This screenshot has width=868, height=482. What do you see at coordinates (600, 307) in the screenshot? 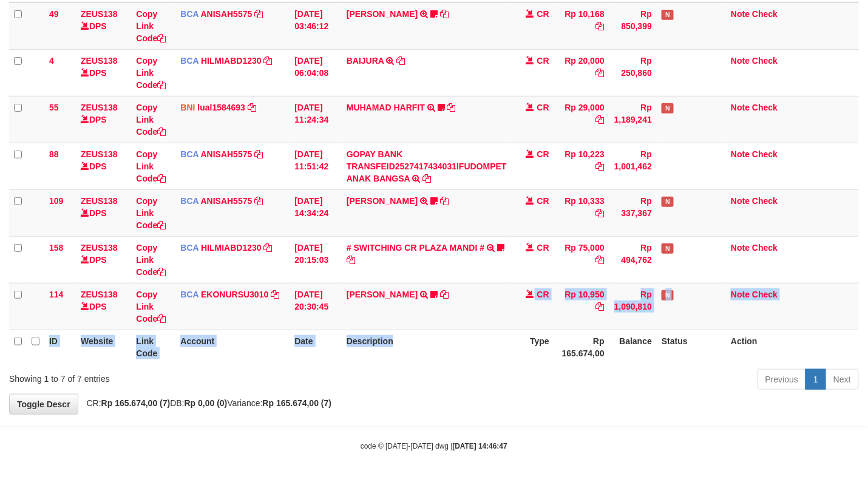
I see `a: Copy Rp 10,950 to clipboard` at bounding box center [600, 307].